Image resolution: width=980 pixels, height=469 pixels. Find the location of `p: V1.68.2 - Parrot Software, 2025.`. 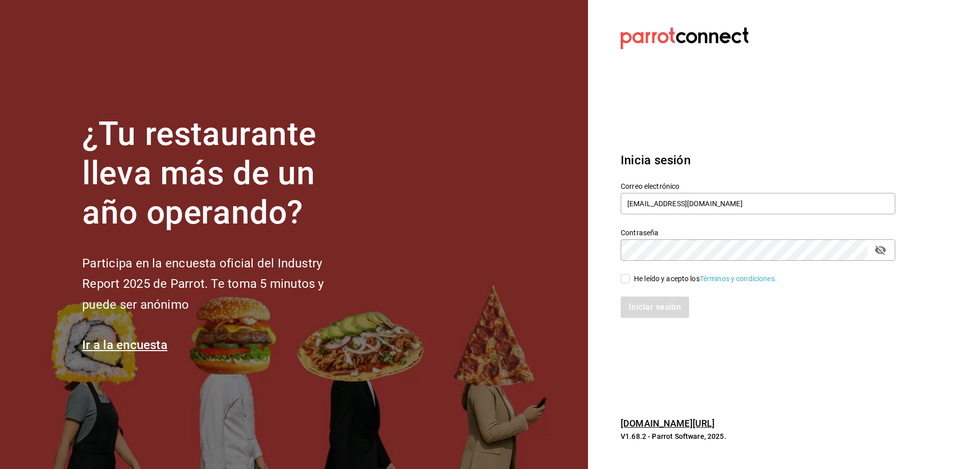

p: V1.68.2 - Parrot Software, 2025. is located at coordinates (758, 436).